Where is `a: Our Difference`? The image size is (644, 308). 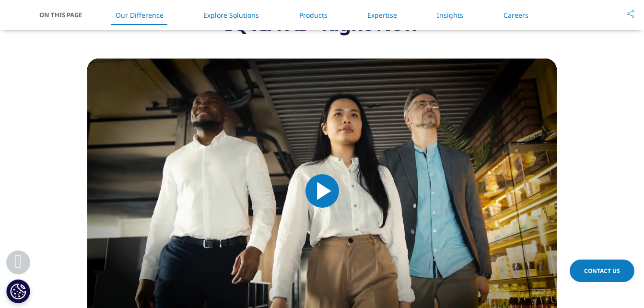
a: Our Difference is located at coordinates (139, 15).